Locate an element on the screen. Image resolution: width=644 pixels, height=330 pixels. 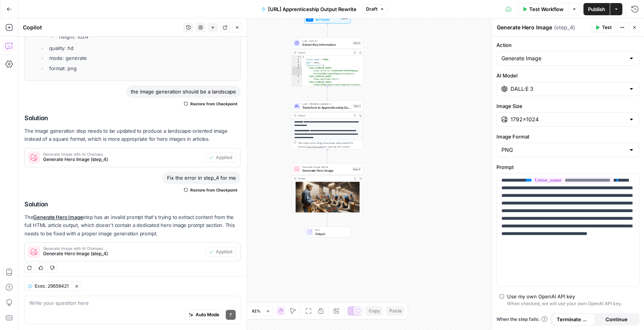
g: Edge from step_4 to end is located at coordinates (328, 220).